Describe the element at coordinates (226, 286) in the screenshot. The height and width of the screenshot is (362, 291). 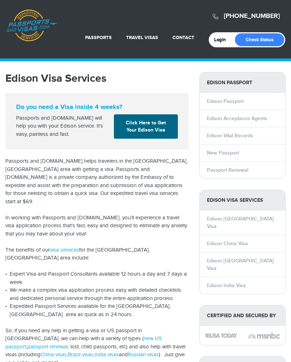
I see `a: Edison India Visa` at that location.